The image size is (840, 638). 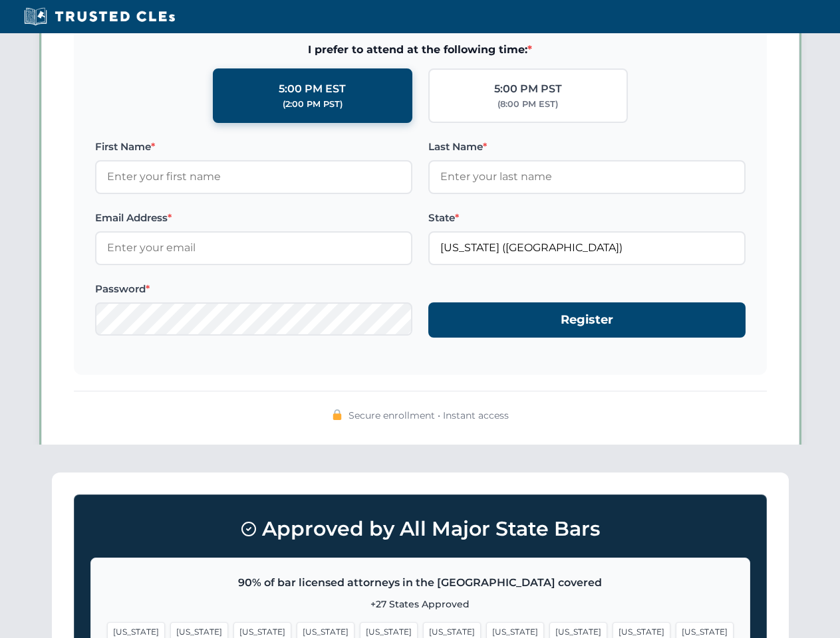 I want to click on label: Last Name, so click(x=587, y=147).